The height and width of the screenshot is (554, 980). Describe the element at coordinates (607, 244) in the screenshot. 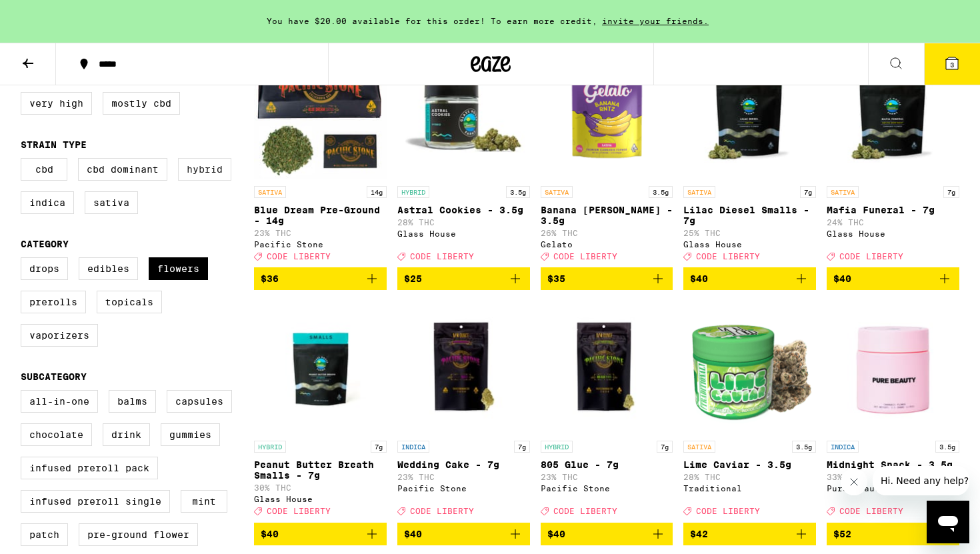

I see `div: Gelato` at that location.